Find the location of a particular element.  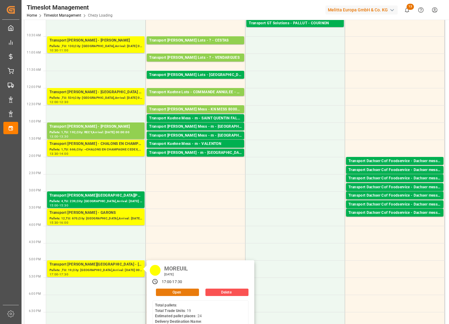

span: 3:30 PM is located at coordinates (35, 207).